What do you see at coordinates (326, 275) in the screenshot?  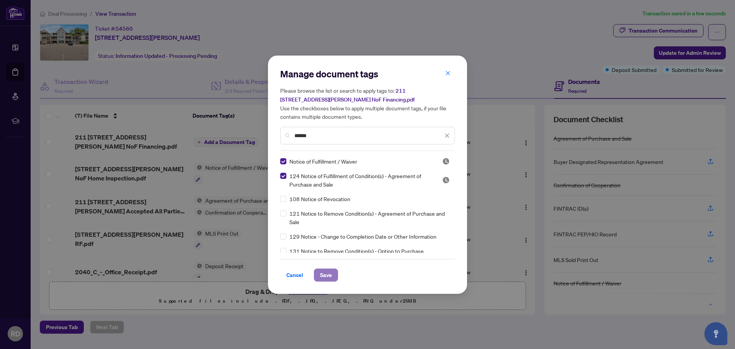 I see `span: Save` at bounding box center [326, 275].